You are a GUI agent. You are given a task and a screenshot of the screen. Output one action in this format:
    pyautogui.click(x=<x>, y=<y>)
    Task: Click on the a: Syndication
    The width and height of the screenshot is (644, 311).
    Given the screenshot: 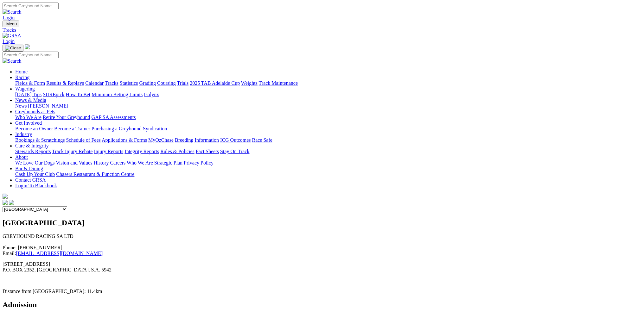 What is the action you would take?
    pyautogui.click(x=155, y=128)
    